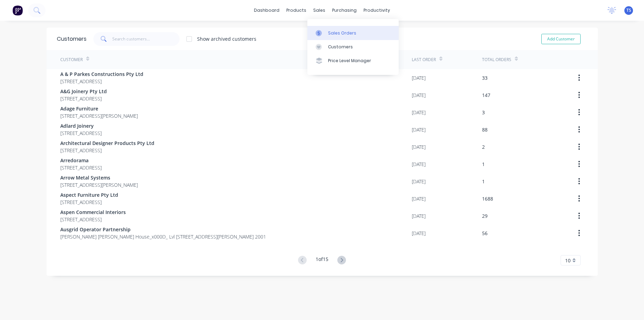  What do you see at coordinates (319, 10) in the screenshot?
I see `div: sales` at bounding box center [319, 10].